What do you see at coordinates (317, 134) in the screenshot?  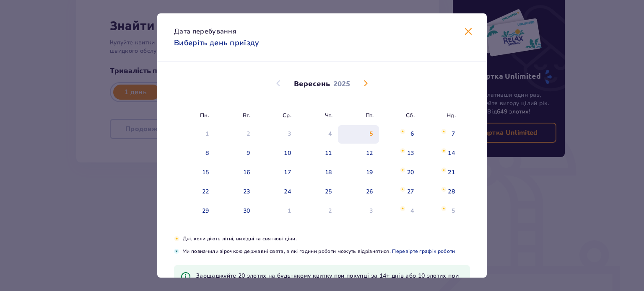 I see `td: Not available. четвер, 4 вересня 2025 р.` at bounding box center [317, 134].